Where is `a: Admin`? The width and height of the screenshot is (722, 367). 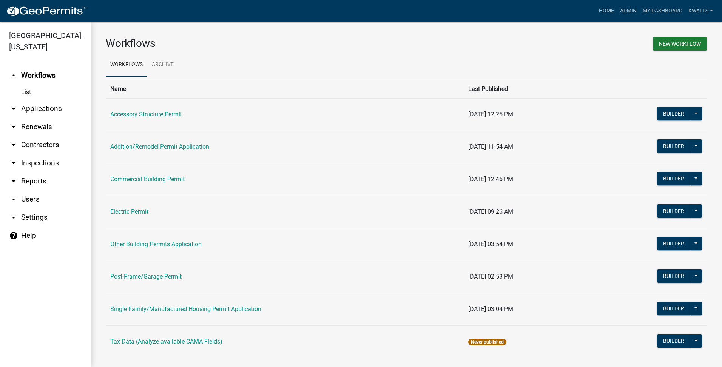 a: Admin is located at coordinates (629, 11).